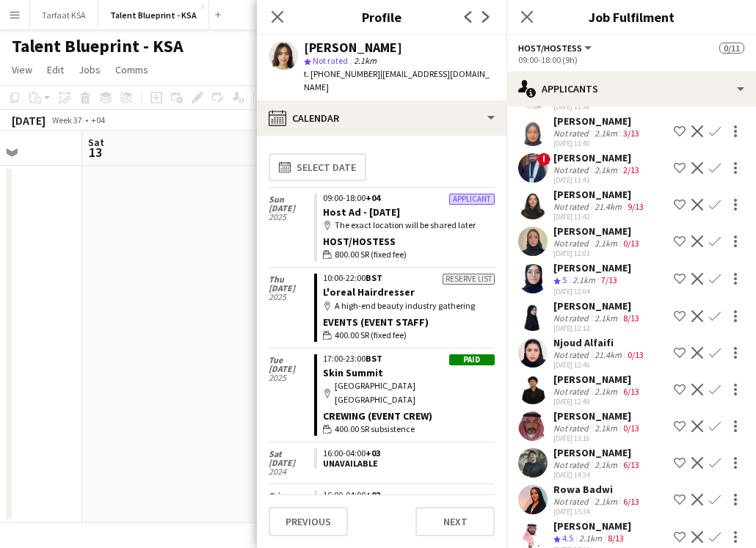 The image size is (756, 548). I want to click on span: 800.00 SR (fixed fee), so click(370, 254).